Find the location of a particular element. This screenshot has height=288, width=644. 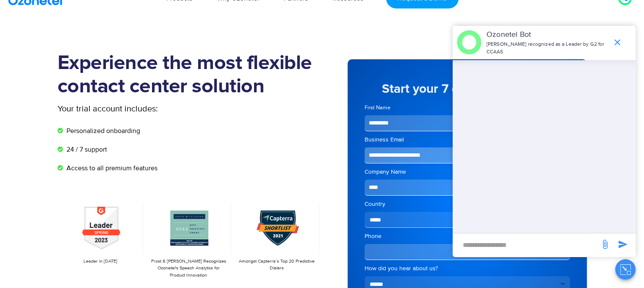

label: Country is located at coordinates (467, 204).